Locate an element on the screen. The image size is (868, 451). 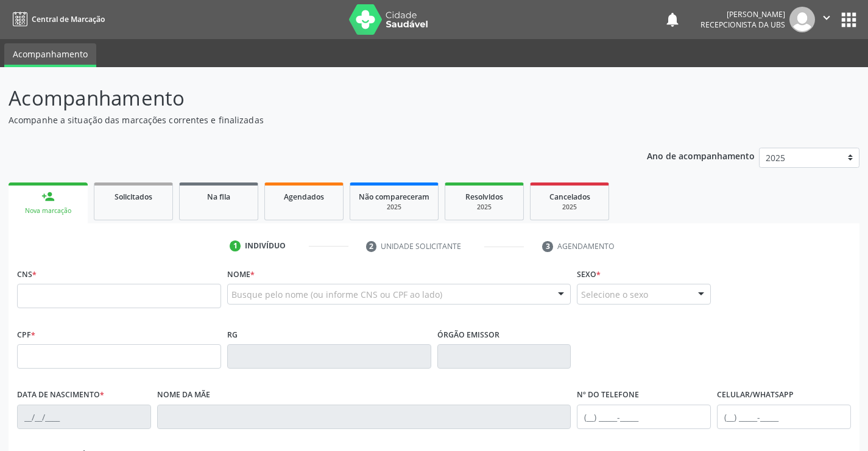
button: notifications is located at coordinates (673, 20).